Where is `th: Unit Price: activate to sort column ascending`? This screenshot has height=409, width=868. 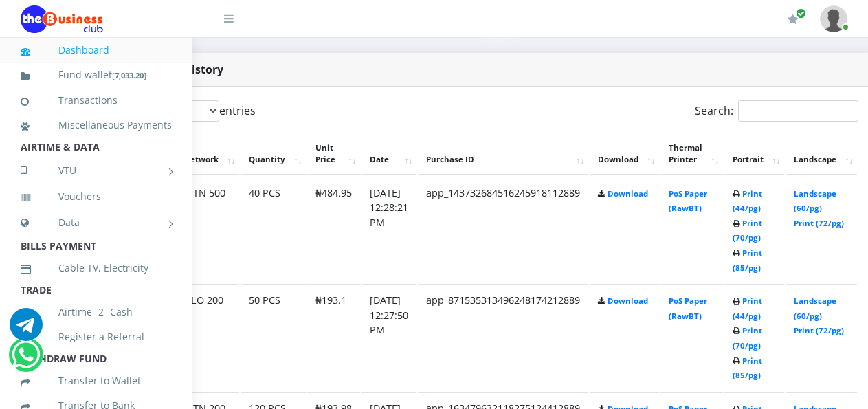
th: Unit Price: activate to sort column ascending is located at coordinates (333, 154).